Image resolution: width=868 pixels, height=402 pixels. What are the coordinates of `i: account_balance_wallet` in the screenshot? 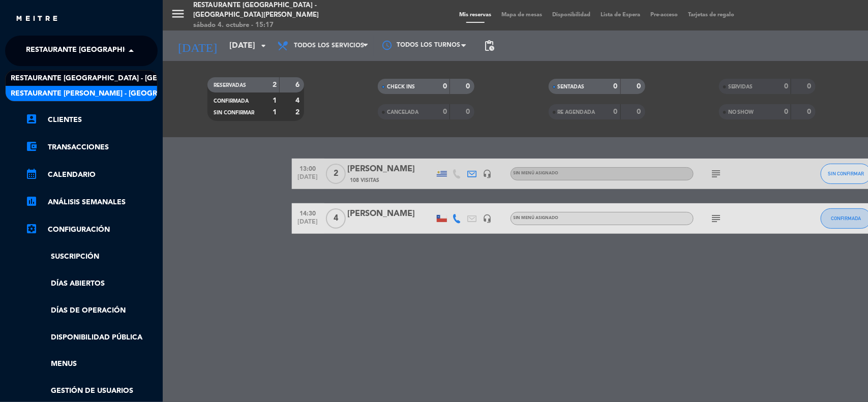 It's located at (31, 146).